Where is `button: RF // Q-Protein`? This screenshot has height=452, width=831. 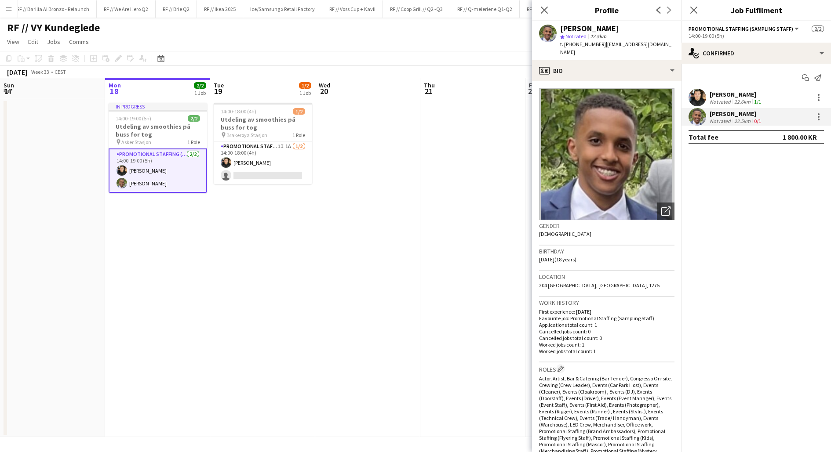 button: RF // Q-Protein is located at coordinates (543, 9).